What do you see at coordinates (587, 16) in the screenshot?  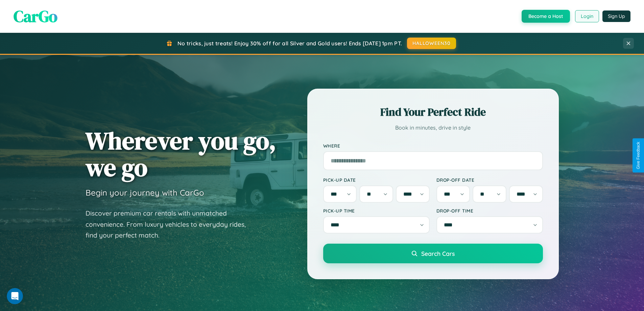 I see `button: Login` at bounding box center [587, 16].